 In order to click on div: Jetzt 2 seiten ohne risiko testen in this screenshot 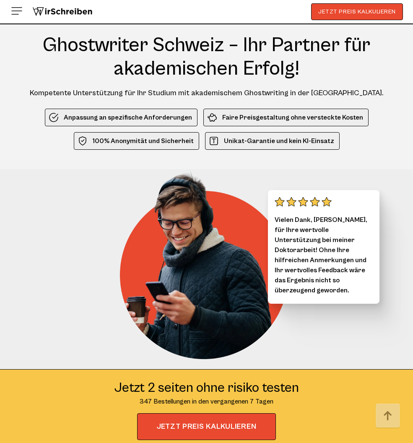, I will do `click(207, 388)`.